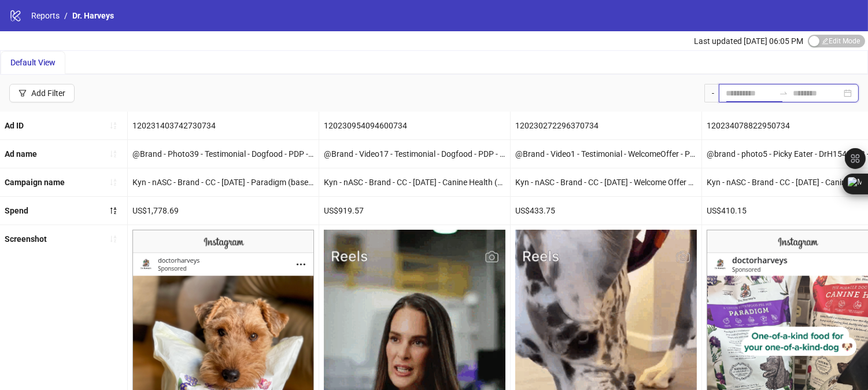  What do you see at coordinates (16, 210) in the screenshot?
I see `b: Spend` at bounding box center [16, 210].